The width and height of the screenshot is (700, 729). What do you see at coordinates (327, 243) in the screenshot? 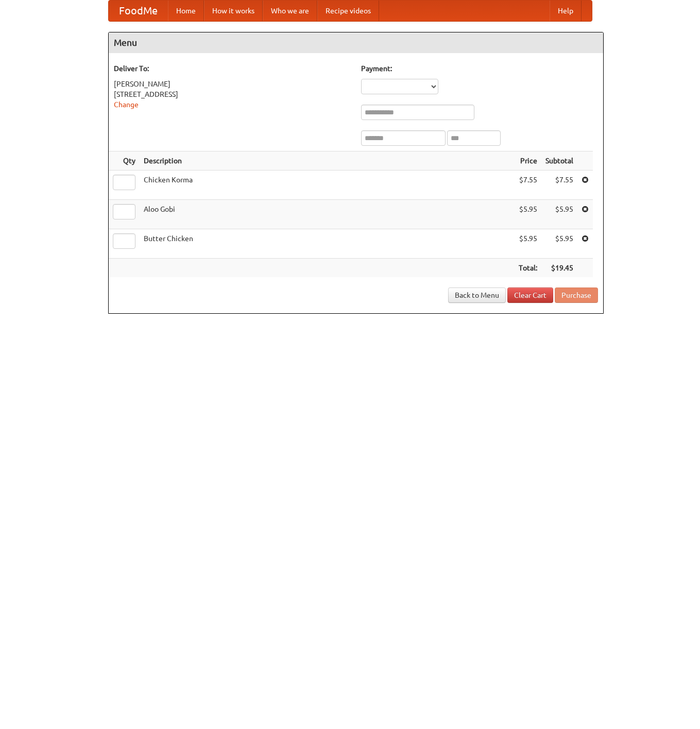
I see `td: Butter Chicken` at bounding box center [327, 243].